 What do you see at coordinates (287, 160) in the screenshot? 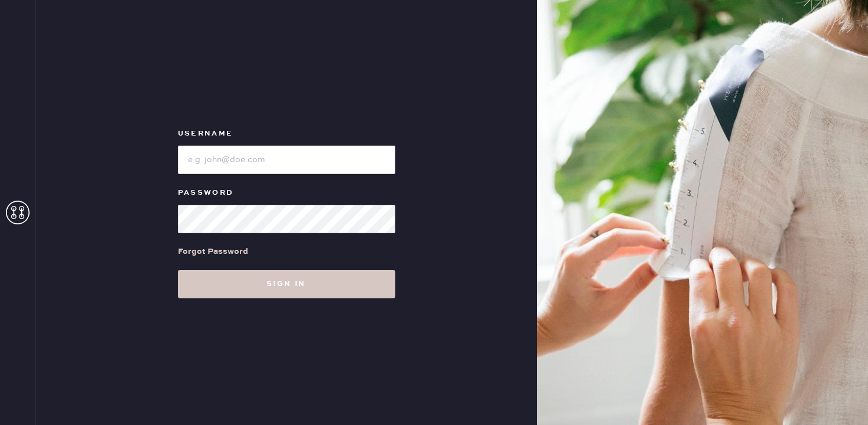
I see `input: e.g. john@doe.com` at bounding box center [287, 160].